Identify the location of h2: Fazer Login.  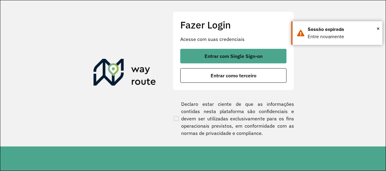
(233, 25).